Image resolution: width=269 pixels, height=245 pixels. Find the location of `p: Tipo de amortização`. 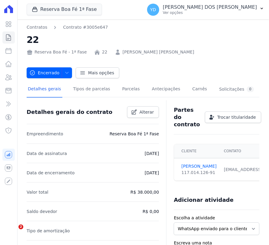

p: Tipo de amortização is located at coordinates (48, 231).